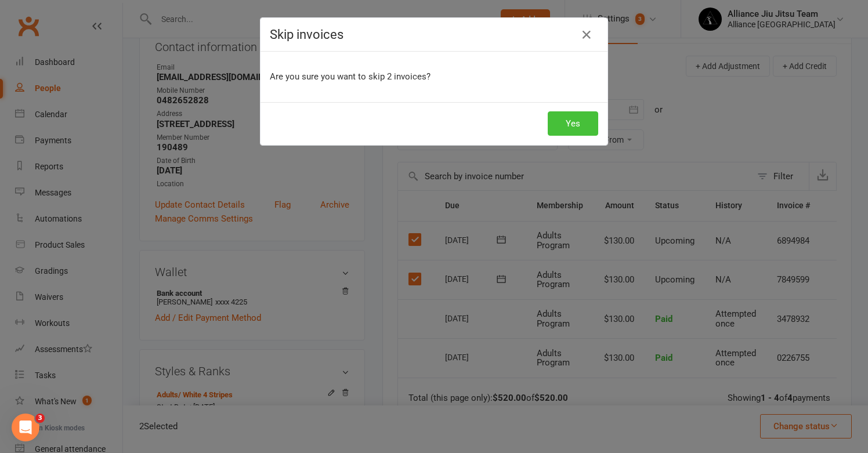 The image size is (868, 453). Describe the element at coordinates (350, 76) in the screenshot. I see `span: Are you sure you want to skip 2 invoices?` at that location.